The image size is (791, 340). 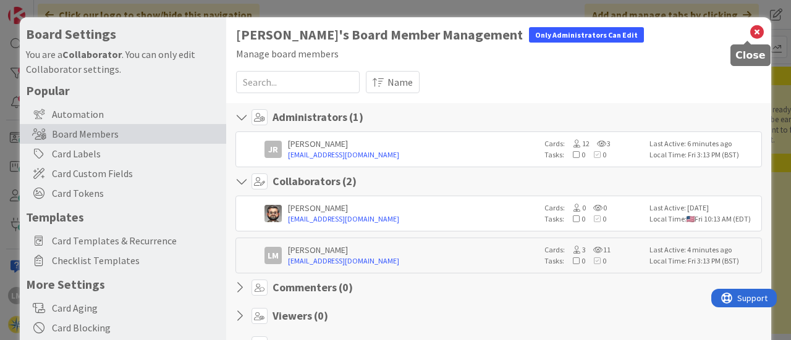 I want to click on div: LM, so click(x=273, y=256).